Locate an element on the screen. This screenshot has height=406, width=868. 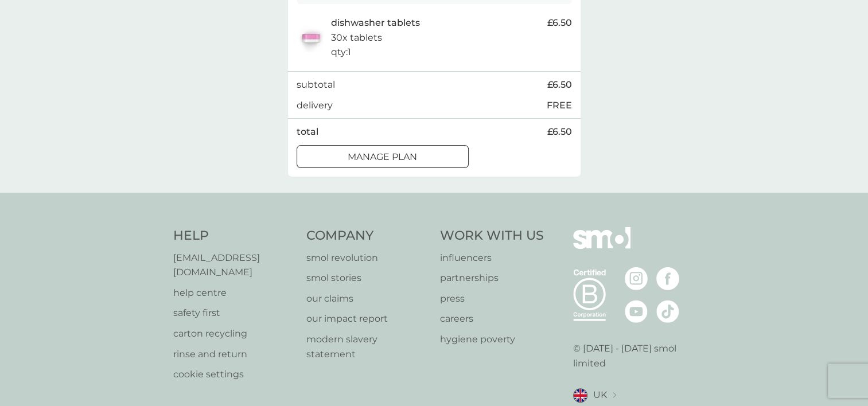
a: partnerships is located at coordinates (491, 278).